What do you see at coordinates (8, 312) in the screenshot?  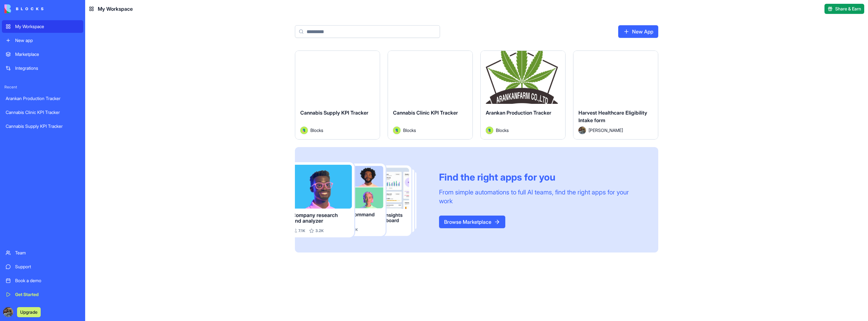 I see `img: ACg8ocLckqTCADZMVyP0izQdSwexkWcE6v8a1AEXwgvbafi3xFy3vSx8=s96-c` at bounding box center [8, 312].